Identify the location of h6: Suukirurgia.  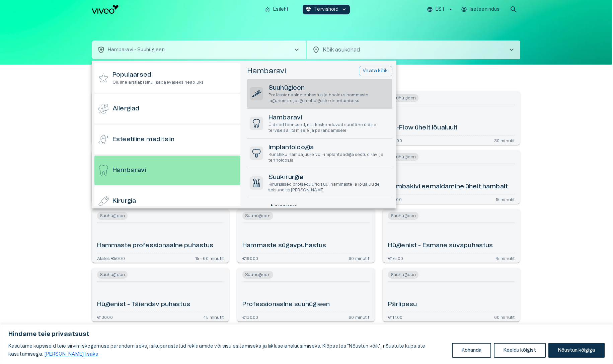
(329, 177).